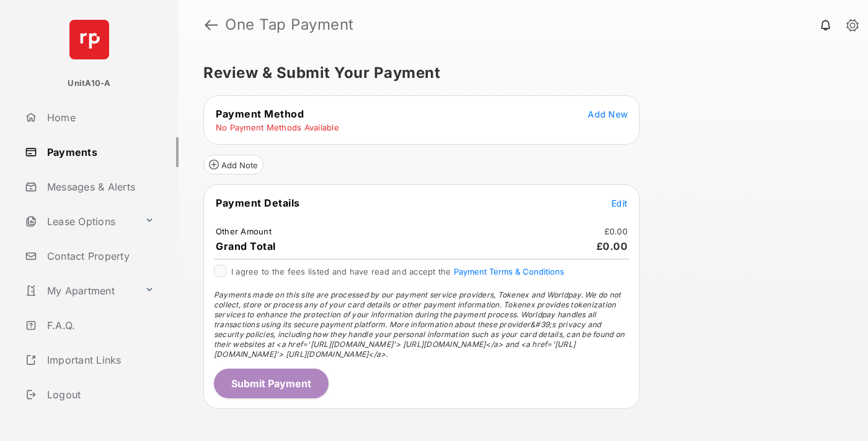 The image size is (868, 441). Describe the element at coordinates (271, 384) in the screenshot. I see `button: Submit Payment` at that location.